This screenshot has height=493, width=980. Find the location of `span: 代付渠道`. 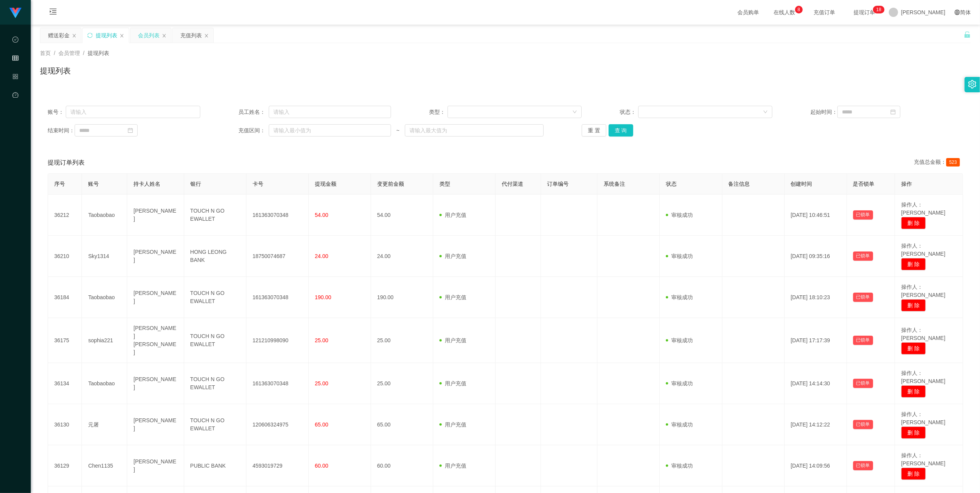

span: 代付渠道 is located at coordinates (512, 184).